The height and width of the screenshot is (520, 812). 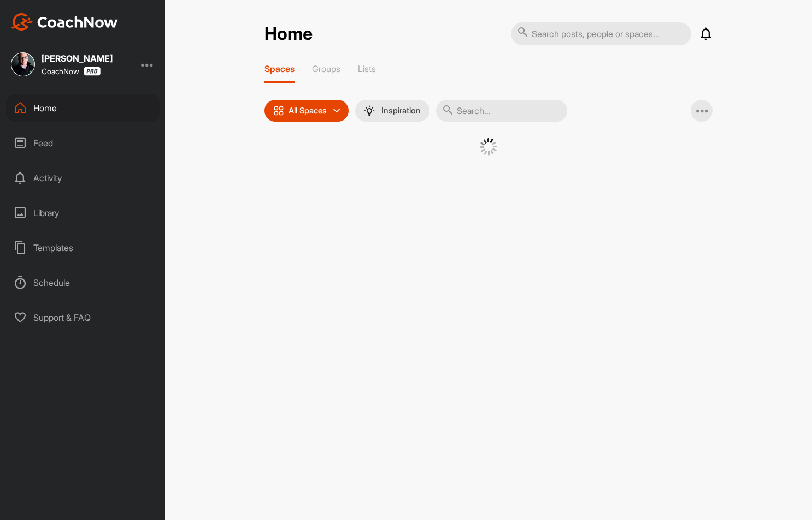 I want to click on div: Support & FAQ, so click(x=83, y=318).